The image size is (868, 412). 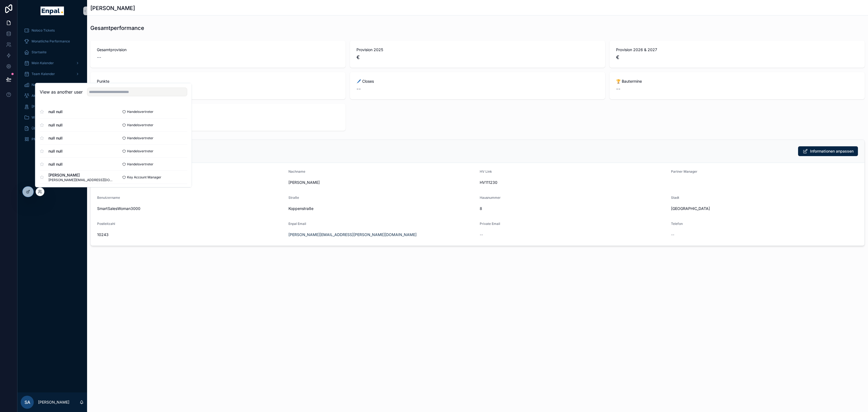 What do you see at coordinates (109, 198) in the screenshot?
I see `span: Benutzername` at bounding box center [109, 198].